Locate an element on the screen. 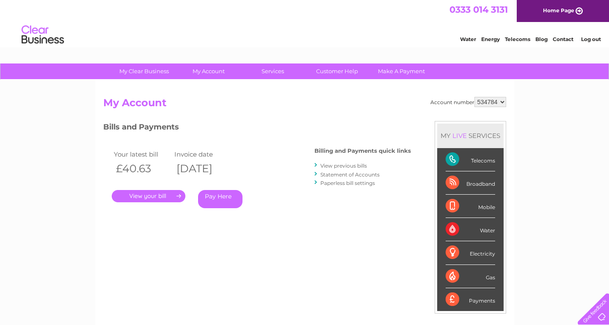 This screenshot has height=325, width=609. td: Invoice date is located at coordinates (203, 154).